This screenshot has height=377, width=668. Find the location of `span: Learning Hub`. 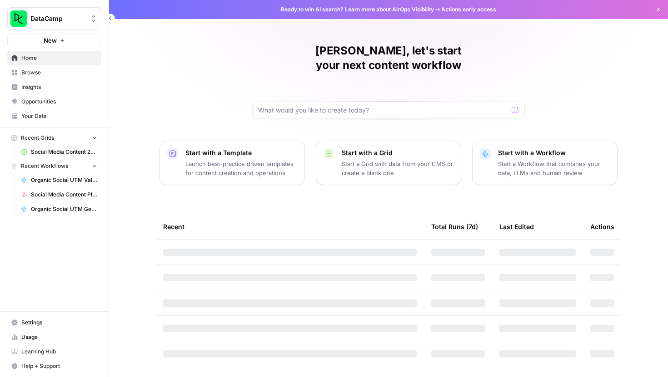

span: Learning Hub is located at coordinates (59, 352).